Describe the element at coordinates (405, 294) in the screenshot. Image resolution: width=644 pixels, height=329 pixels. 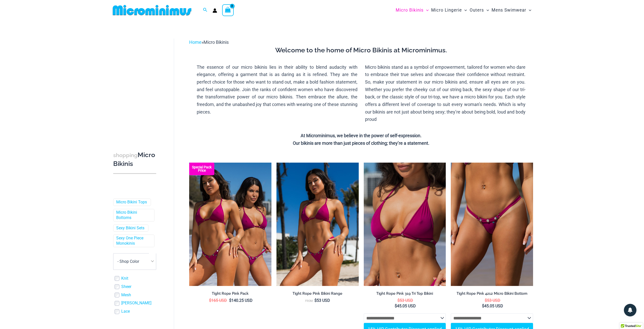
I see `a: Tight Rope Pink 319 Tri Top Bikini` at that location.